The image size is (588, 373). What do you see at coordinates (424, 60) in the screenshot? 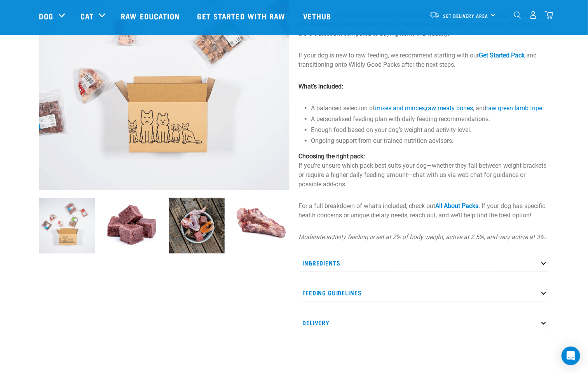
I see `p: If your dog is new to raw feeding, we recommend starting with our and transitioning onto Wildly G...` at bounding box center [424, 60].